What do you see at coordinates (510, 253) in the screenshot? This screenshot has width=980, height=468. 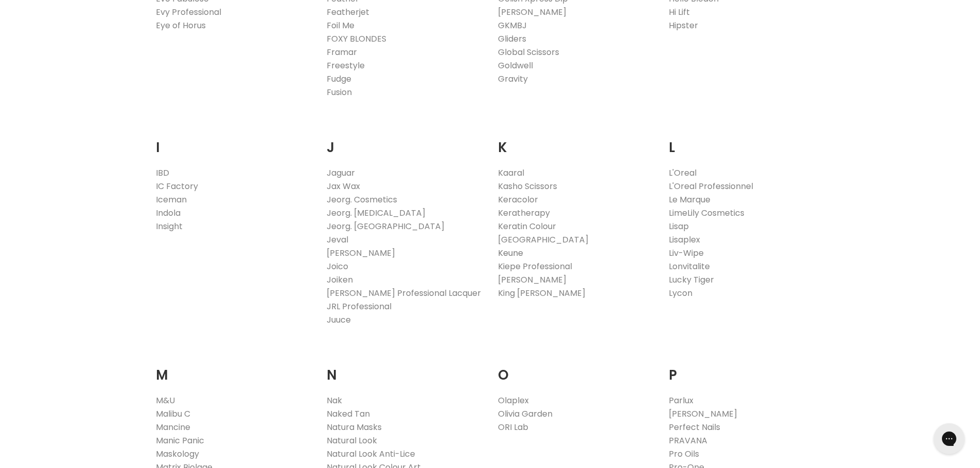 I see `a: Keune` at bounding box center [510, 253].